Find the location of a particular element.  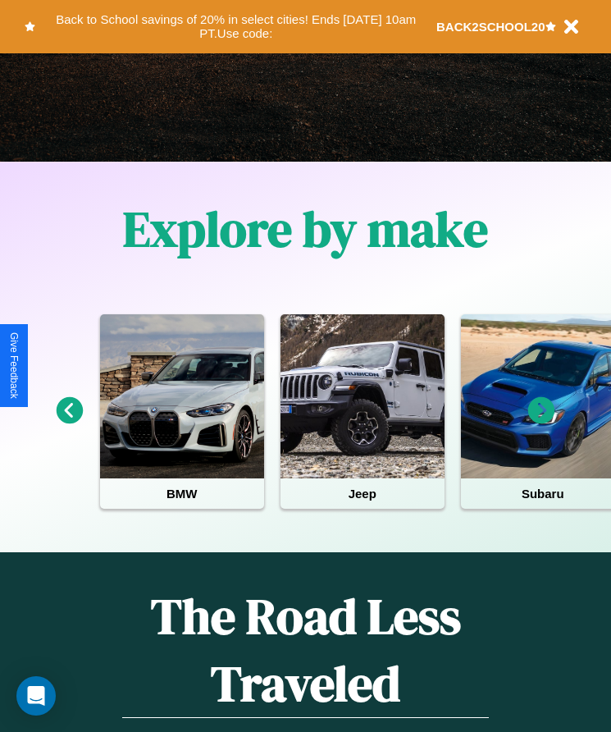

div: Give Feedback is located at coordinates (14, 365).